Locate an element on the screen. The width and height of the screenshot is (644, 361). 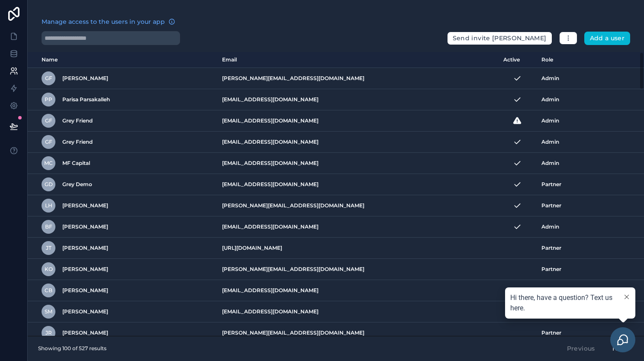
span: MF Capital is located at coordinates (76, 163).